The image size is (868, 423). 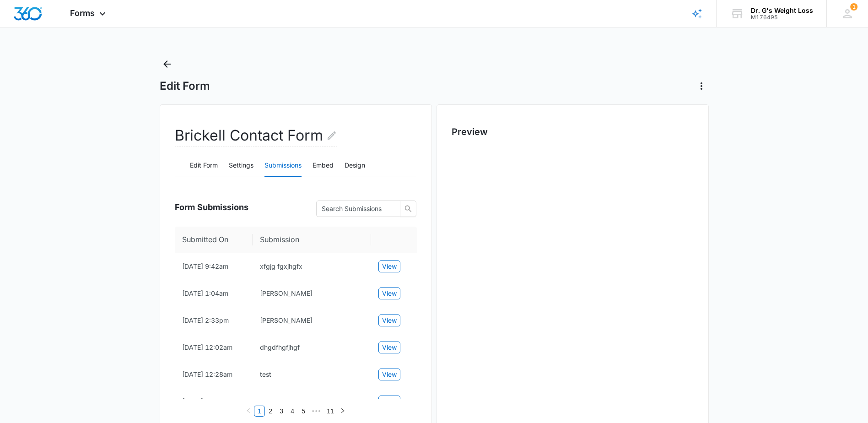 What do you see at coordinates (304, 411) in the screenshot?
I see `a: 5` at bounding box center [304, 411].